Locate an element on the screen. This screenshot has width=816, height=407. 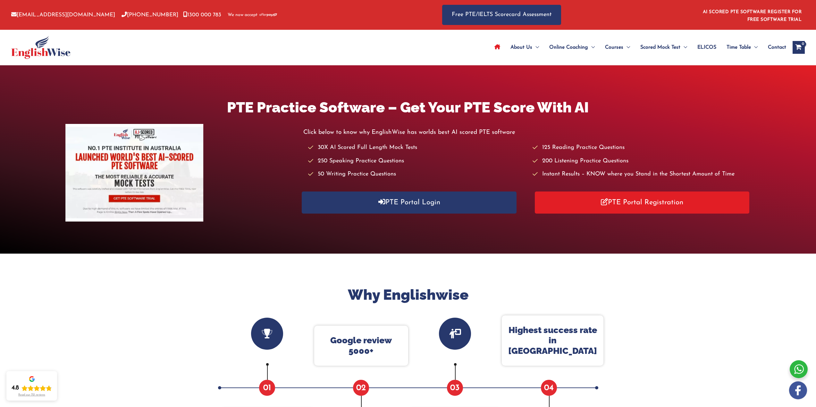
h2: Why Englishwise is located at coordinates (408, 295).